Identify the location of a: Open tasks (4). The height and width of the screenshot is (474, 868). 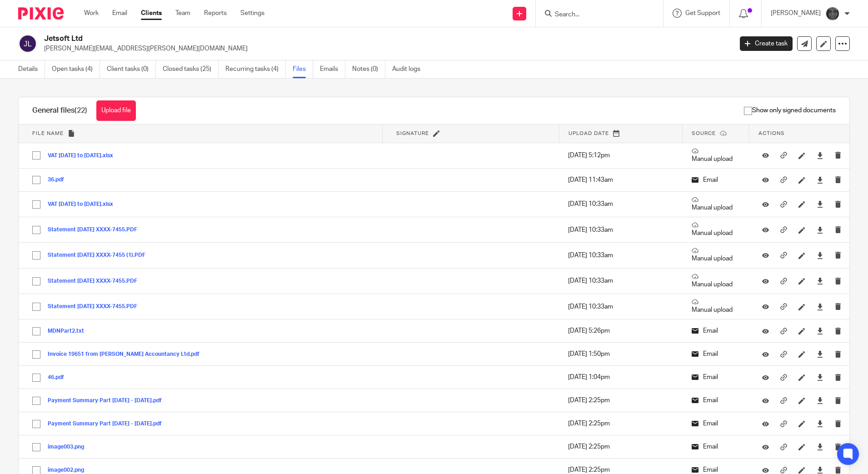
(76, 69).